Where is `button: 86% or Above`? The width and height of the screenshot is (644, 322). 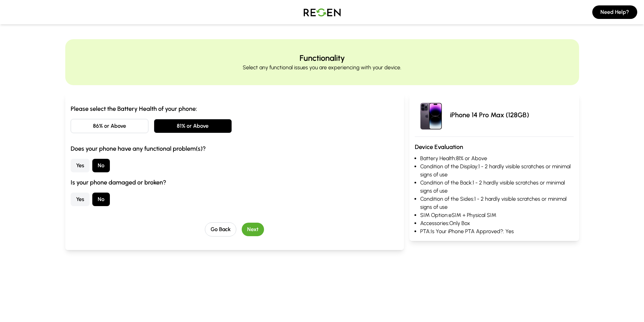
button: 86% or Above is located at coordinates (110, 126).